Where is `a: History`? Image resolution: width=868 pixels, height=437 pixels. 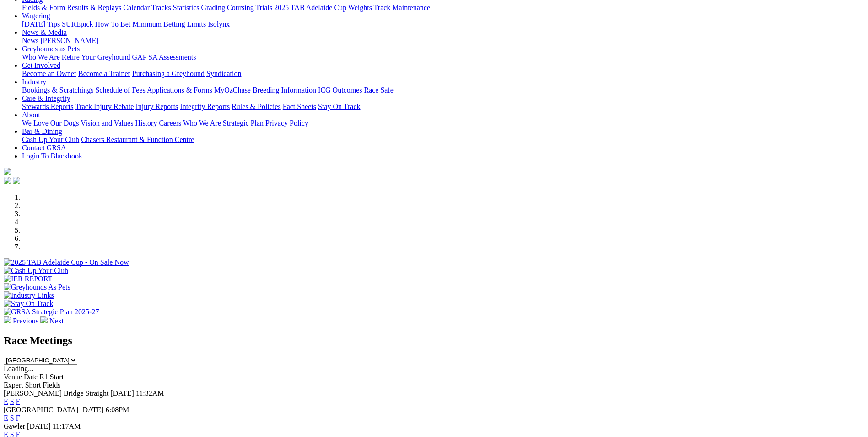 a: History is located at coordinates (146, 123).